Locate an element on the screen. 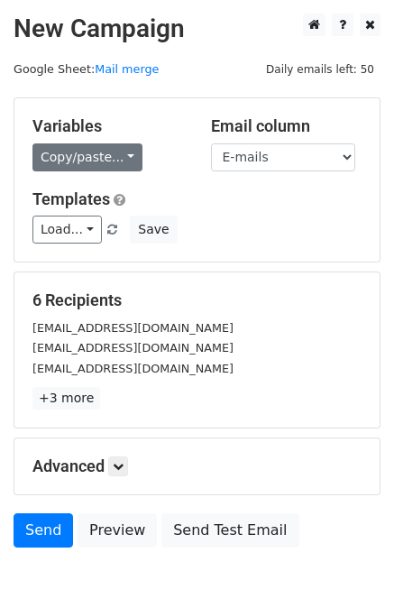 This screenshot has height=608, width=394. h5: Variables is located at coordinates (108, 126).